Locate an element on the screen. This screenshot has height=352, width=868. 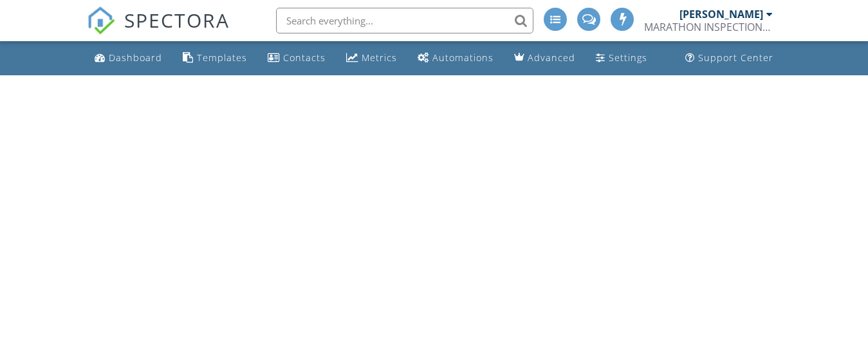
a: Templates is located at coordinates (215, 58).